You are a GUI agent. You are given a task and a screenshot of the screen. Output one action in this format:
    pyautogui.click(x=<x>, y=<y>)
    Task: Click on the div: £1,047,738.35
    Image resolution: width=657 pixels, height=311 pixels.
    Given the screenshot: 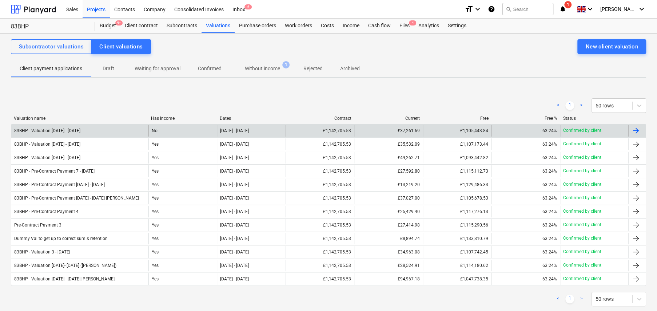 What is the action you would take?
    pyautogui.click(x=457, y=279)
    